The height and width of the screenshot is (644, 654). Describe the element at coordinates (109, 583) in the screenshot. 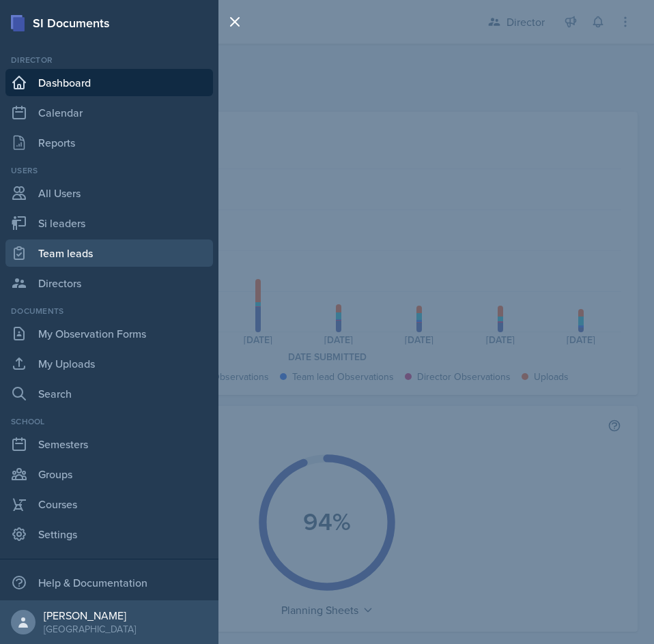

I see `div: Help & Documentation` at that location.